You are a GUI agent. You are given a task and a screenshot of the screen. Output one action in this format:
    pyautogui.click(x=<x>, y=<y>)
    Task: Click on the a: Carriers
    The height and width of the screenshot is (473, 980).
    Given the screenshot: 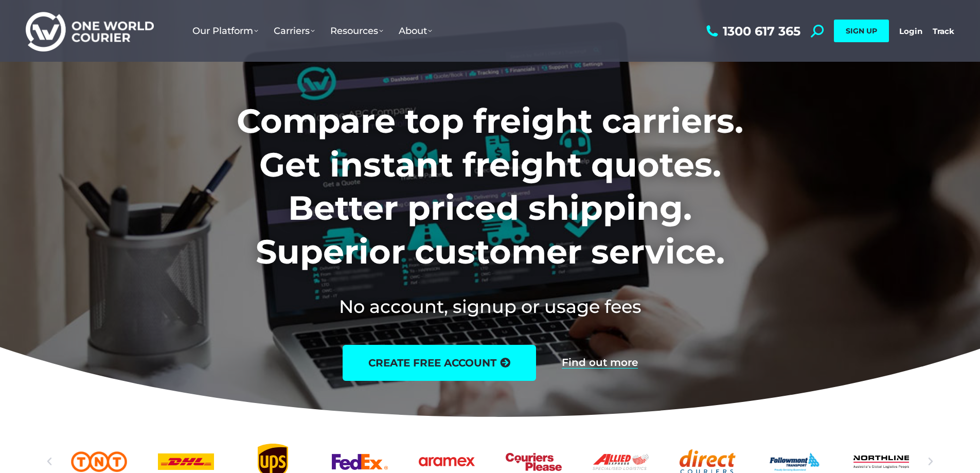 What is the action you would take?
    pyautogui.click(x=294, y=31)
    